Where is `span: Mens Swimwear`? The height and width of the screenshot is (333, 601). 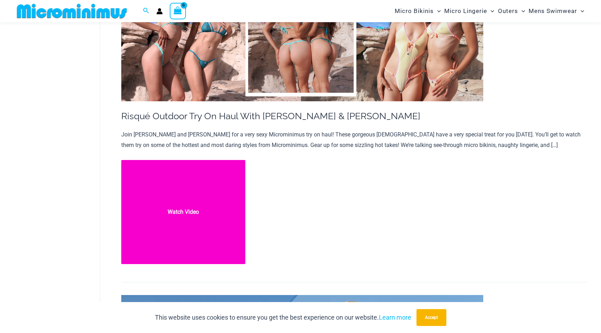
span: Mens Swimwear is located at coordinates (553, 11).